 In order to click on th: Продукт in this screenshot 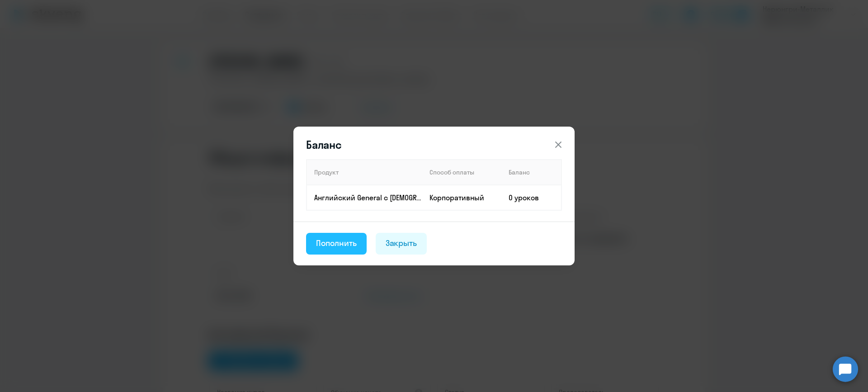, I will do `click(365, 173)`.